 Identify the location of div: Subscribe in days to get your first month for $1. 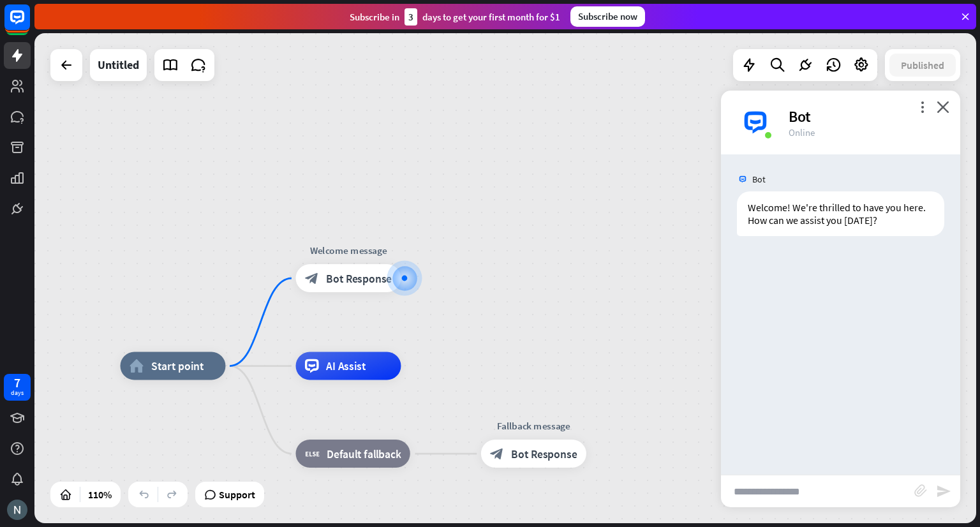
(455, 17).